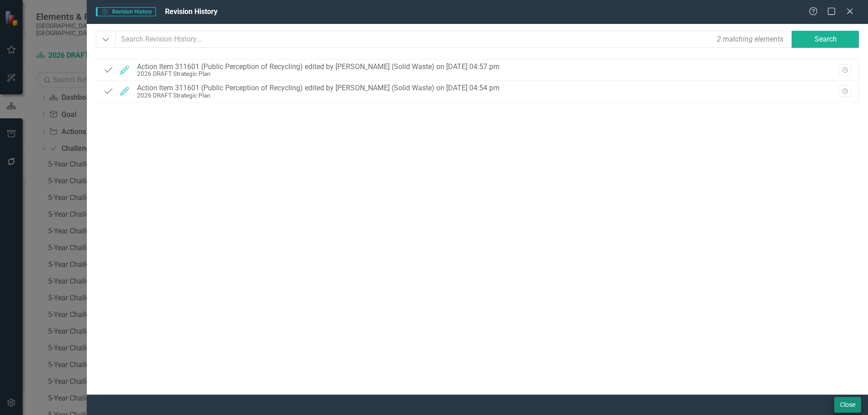  I want to click on div: 2 matching elements, so click(750, 39).